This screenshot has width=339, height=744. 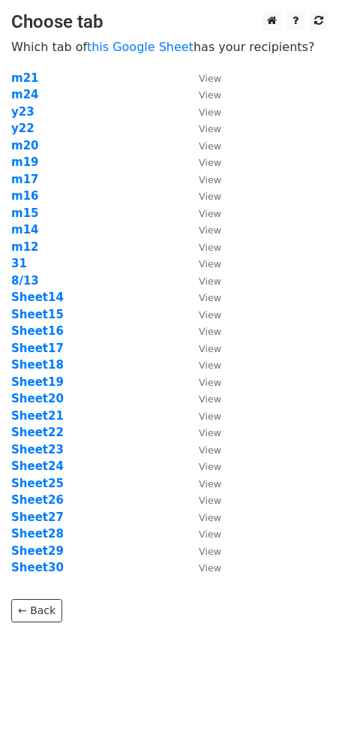 What do you see at coordinates (19, 263) in the screenshot?
I see `strong: 31` at bounding box center [19, 263].